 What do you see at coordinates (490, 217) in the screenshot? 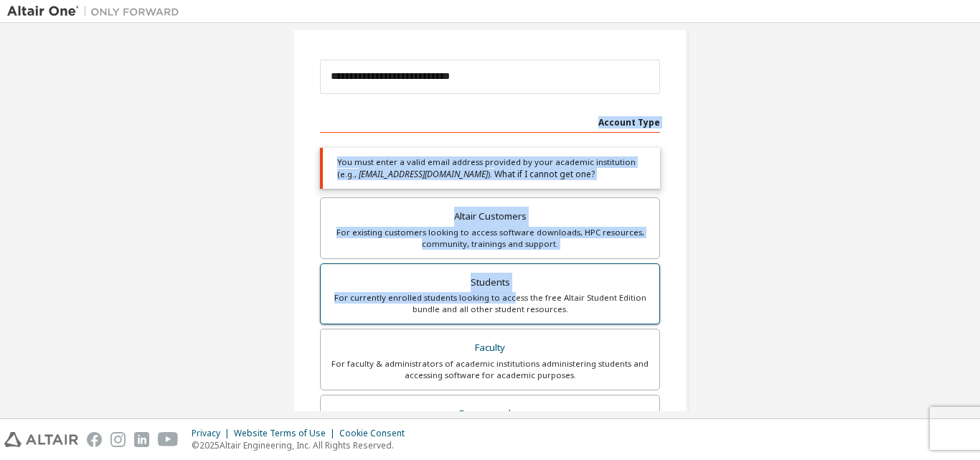
I see `div: Altair Customers` at bounding box center [490, 217].